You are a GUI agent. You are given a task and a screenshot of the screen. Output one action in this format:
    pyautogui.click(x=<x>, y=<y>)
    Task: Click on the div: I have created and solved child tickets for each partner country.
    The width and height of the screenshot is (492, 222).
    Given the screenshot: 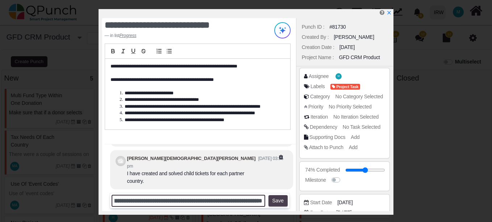 What is the action you would take?
    pyautogui.click(x=190, y=177)
    